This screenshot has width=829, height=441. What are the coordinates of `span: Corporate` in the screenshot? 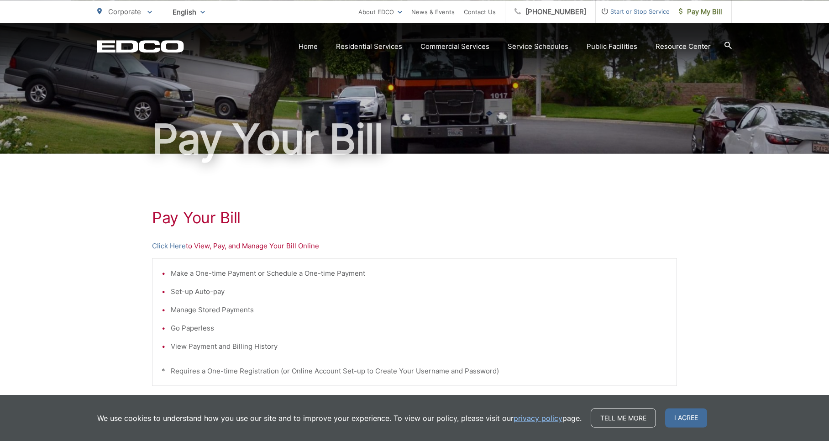 It's located at (125, 11).